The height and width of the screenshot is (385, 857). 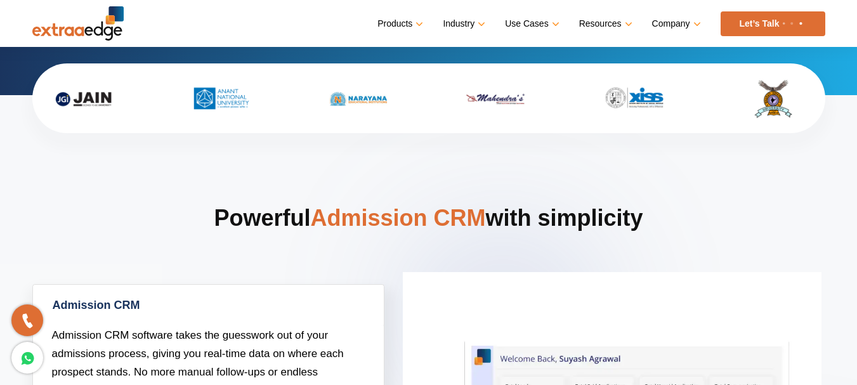 What do you see at coordinates (398, 217) in the screenshot?
I see `span: Admission CRM` at bounding box center [398, 217].